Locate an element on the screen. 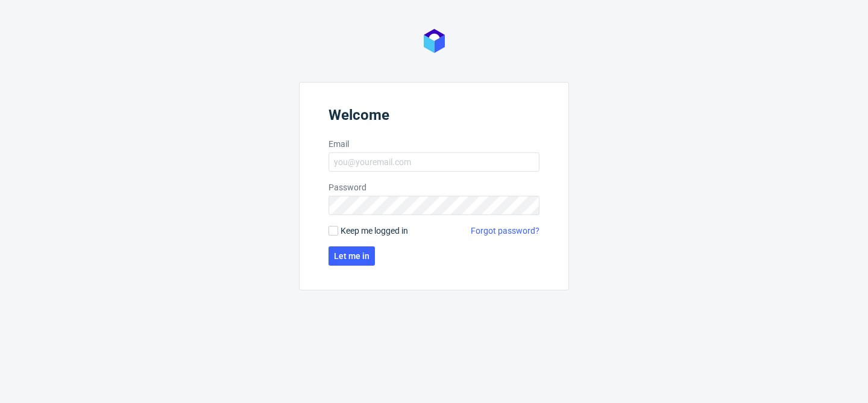  button: Let me in is located at coordinates (352, 256).